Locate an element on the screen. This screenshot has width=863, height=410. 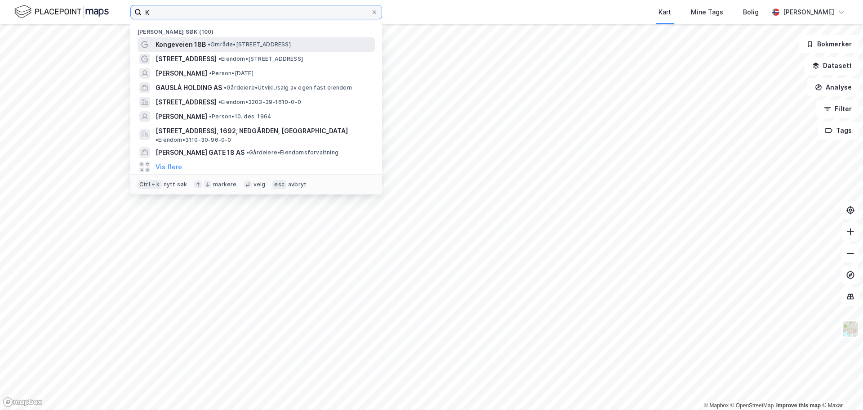
button: Analyse is located at coordinates (834, 87).